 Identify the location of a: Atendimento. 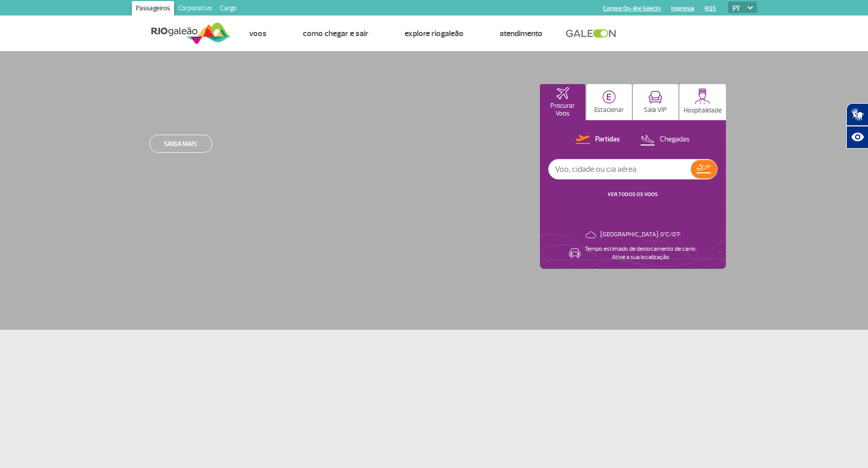
(521, 34).